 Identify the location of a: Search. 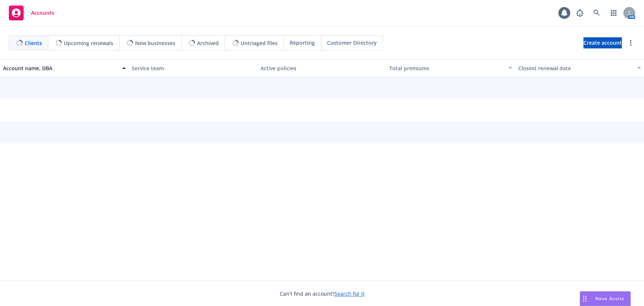
(597, 13).